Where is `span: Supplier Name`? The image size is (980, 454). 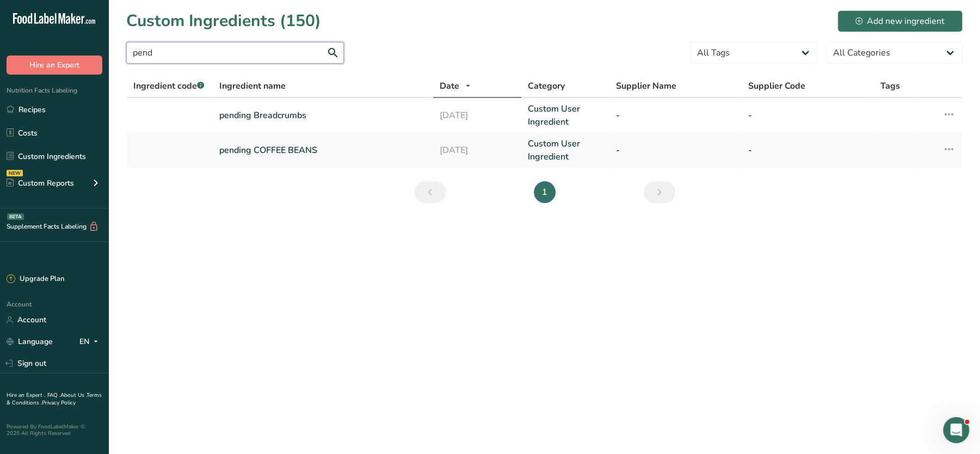 span: Supplier Name is located at coordinates (646, 86).